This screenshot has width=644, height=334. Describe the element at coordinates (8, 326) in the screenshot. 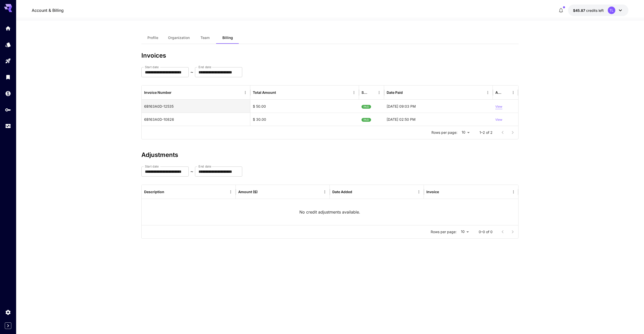

I see `button: Expand sidebar` at that location.